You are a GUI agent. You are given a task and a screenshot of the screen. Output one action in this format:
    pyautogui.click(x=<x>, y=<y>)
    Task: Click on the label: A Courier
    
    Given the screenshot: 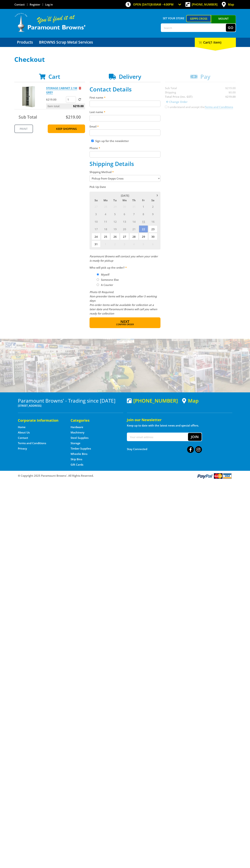 What is the action you would take?
    pyautogui.click(x=107, y=285)
    